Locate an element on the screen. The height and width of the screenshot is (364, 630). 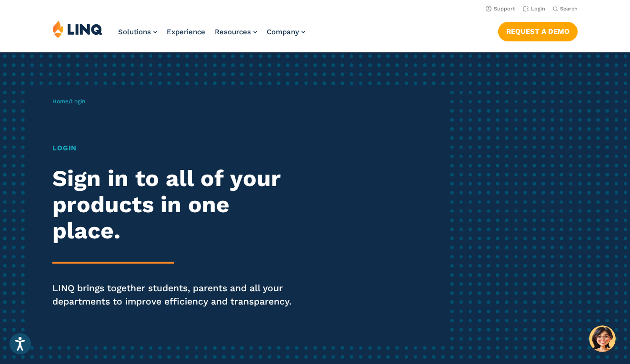
span: Experience is located at coordinates (186, 32).